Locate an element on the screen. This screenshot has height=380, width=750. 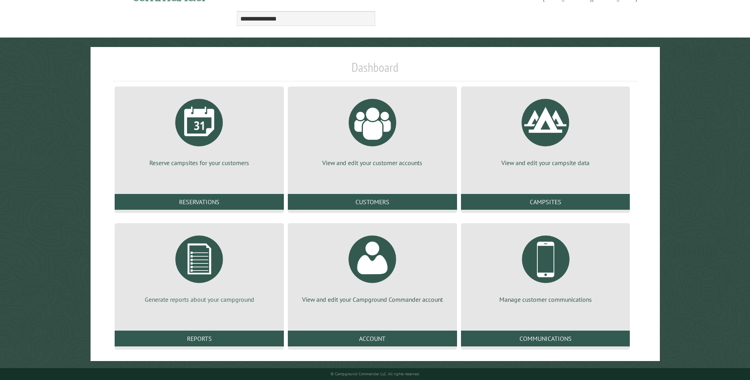
a: View and edit your customer accounts is located at coordinates (372, 130).